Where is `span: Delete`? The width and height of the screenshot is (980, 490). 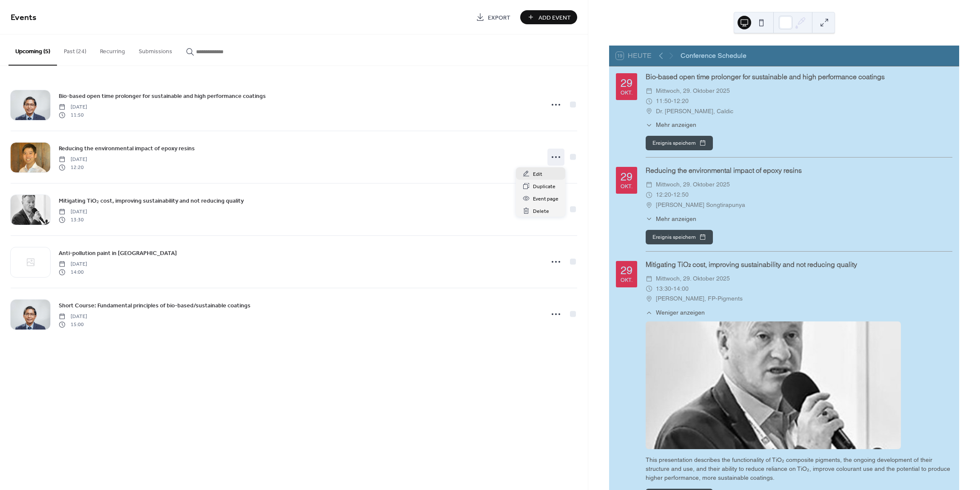 span: Delete is located at coordinates (541, 211).